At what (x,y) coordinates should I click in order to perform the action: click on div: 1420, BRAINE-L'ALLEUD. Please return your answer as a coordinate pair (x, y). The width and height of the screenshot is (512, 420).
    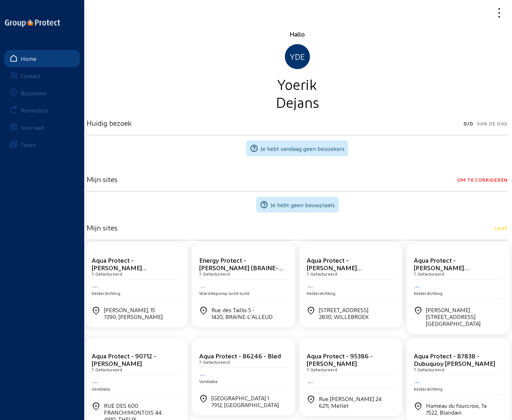
    Looking at the image, I should click on (242, 316).